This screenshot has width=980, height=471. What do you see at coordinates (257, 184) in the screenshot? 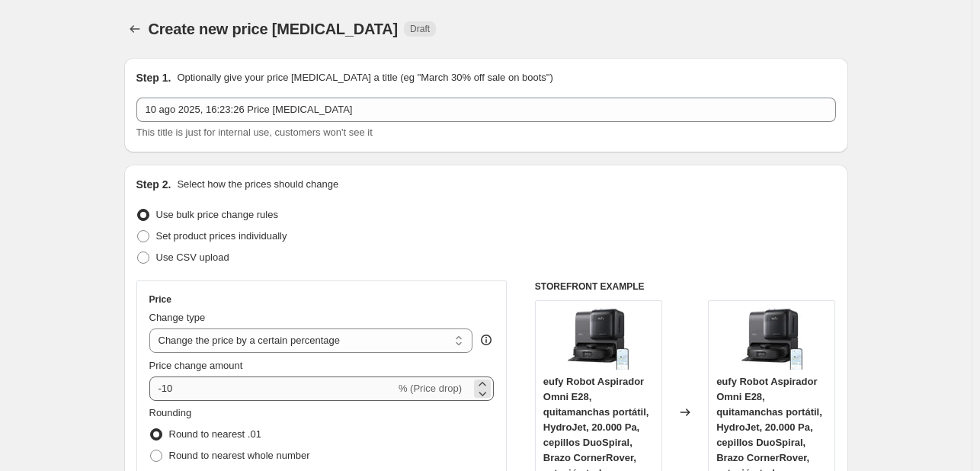
I see `p: Select how the prices should change` at bounding box center [257, 184].